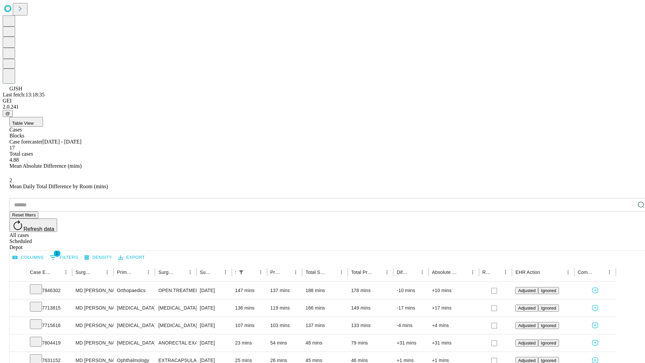 The width and height of the screenshot is (645, 363). I want to click on div: Scheduled In Room Duration, so click(236, 272).